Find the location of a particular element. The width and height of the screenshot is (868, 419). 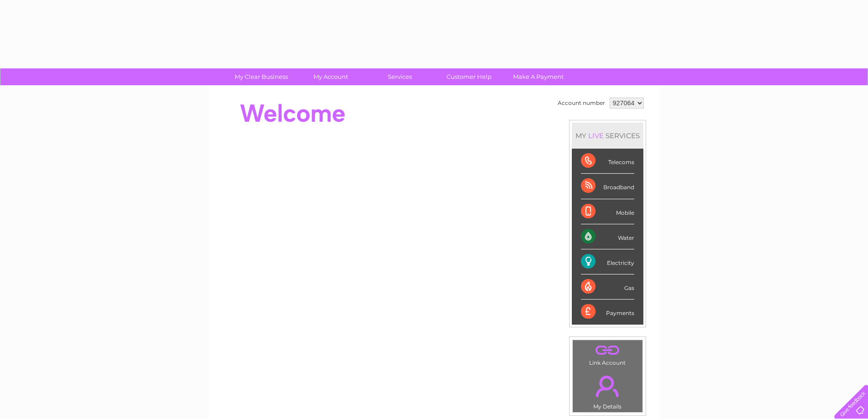

a: My Clear Business is located at coordinates (261, 77).